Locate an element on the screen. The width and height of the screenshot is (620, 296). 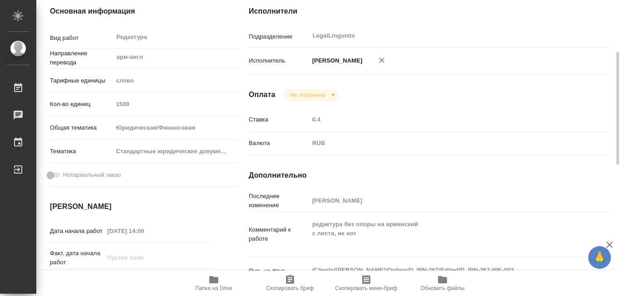
h4: Исполнители is located at coordinates (429, 11).